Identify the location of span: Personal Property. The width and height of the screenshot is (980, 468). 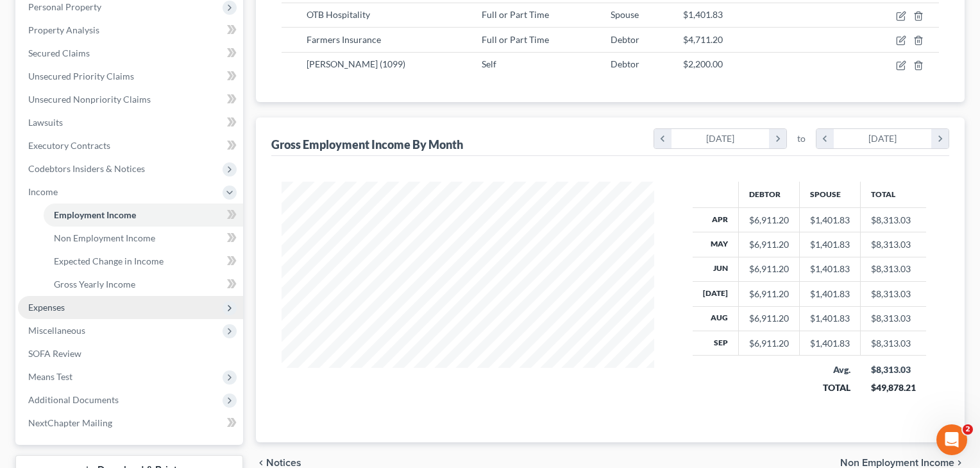
(65, 7).